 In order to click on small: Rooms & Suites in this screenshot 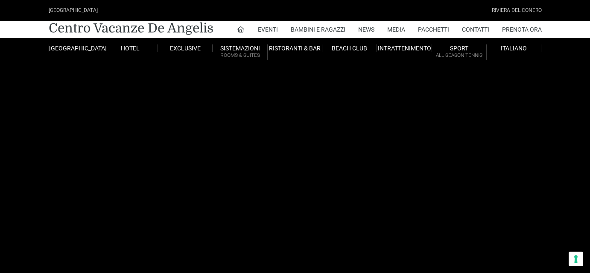, I will do `click(240, 55)`.